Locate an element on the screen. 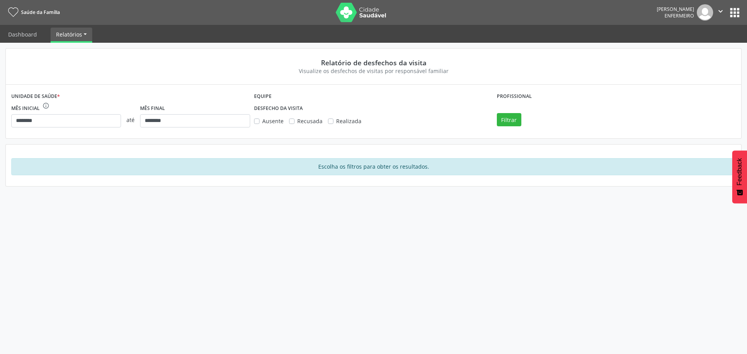 This screenshot has width=747, height=354. span: Feedback is located at coordinates (739, 172).